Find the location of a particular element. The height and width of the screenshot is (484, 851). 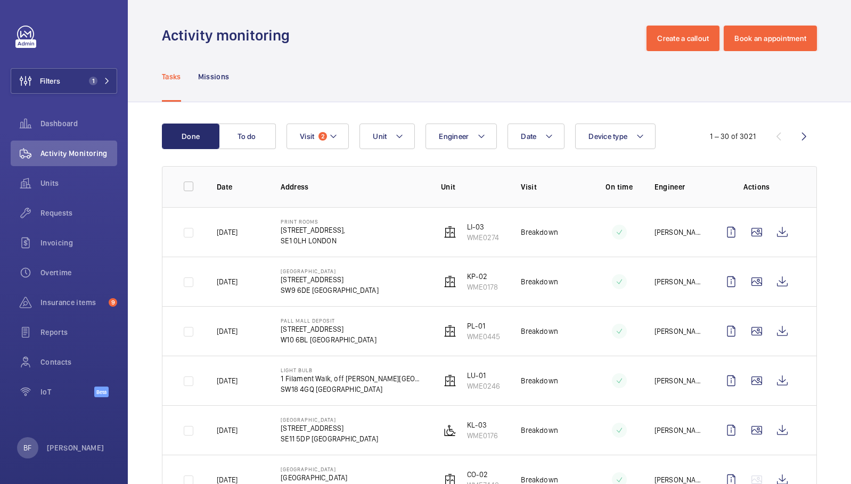

button: Filters1 is located at coordinates (64, 81).